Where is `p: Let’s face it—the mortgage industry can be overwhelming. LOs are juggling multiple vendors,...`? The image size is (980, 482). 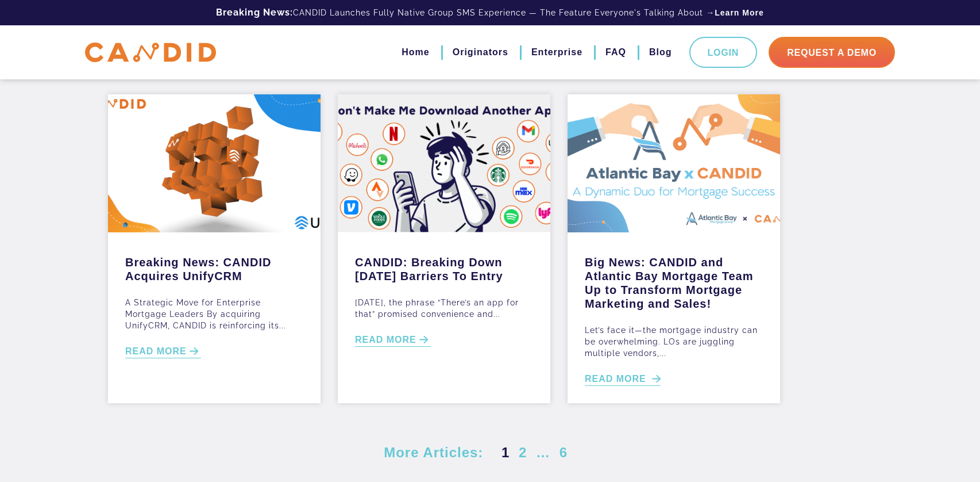 p: Let’s face it—the mortgage industry can be overwhelming. LOs are juggling multiple vendors,... is located at coordinates (673, 342).